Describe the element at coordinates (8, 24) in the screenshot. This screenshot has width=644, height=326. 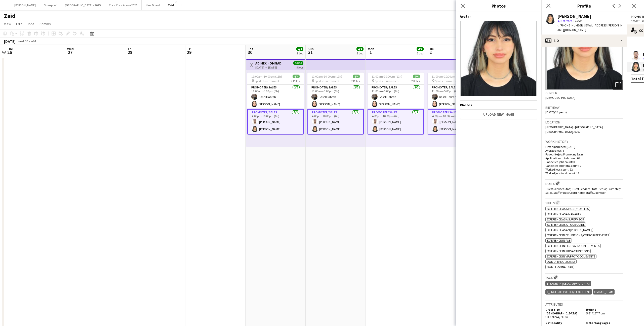
I see `span: View` at that location.